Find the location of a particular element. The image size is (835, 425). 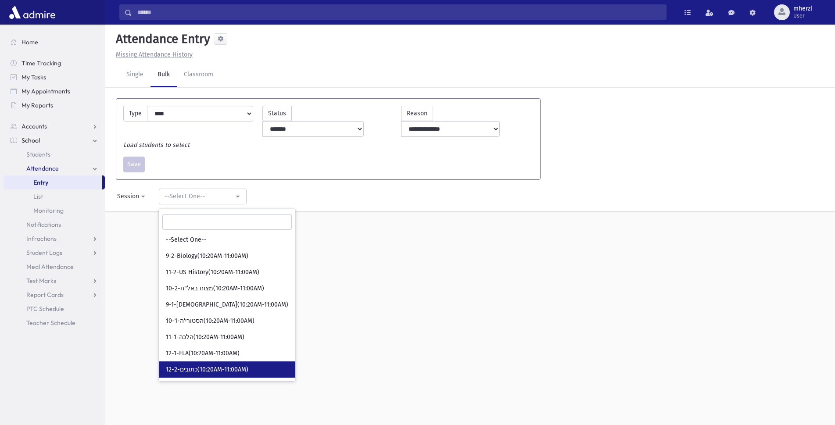

span: Infractions is located at coordinates (41, 239).